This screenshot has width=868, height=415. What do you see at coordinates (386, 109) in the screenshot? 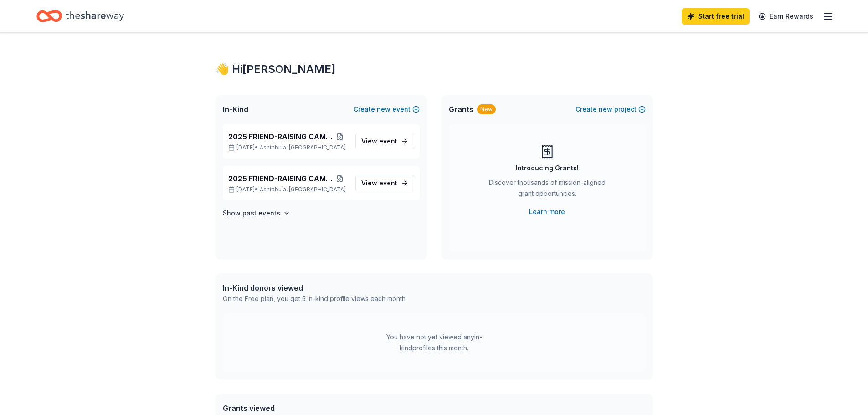
I see `button: Createnewevent` at bounding box center [386, 109].